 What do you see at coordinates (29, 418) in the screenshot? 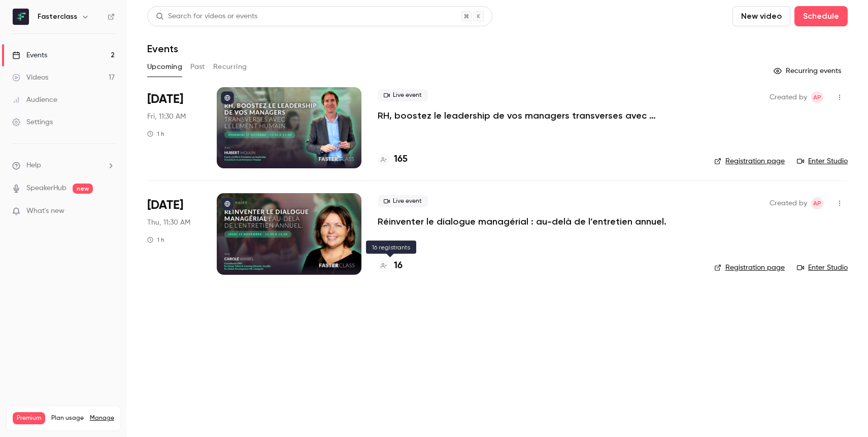
I see `span: Premium` at bounding box center [29, 418].